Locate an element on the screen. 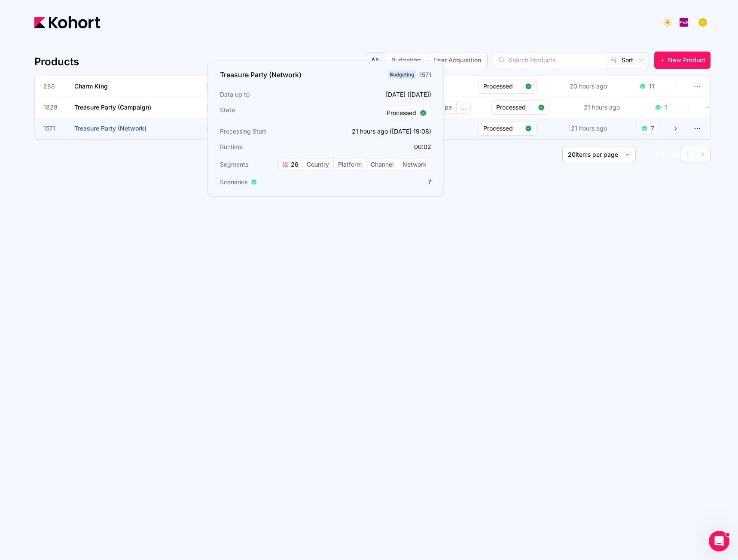  button: Budgeting is located at coordinates (406, 61).